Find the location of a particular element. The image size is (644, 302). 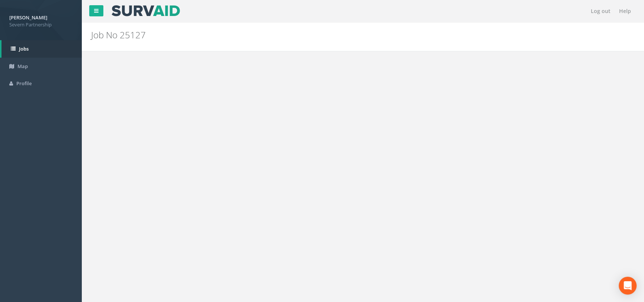

div: Open Intercom Messenger is located at coordinates (628, 286).